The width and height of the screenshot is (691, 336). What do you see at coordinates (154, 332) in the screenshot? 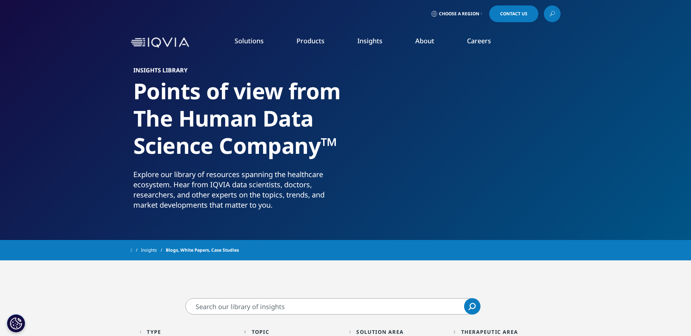
I see `div: Type facet.` at bounding box center [154, 332].